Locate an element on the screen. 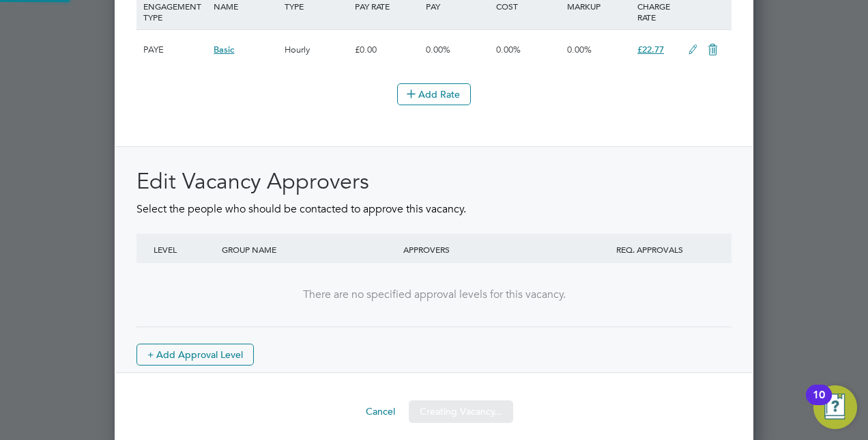 The width and height of the screenshot is (868, 440). div: 10 is located at coordinates (819, 404).